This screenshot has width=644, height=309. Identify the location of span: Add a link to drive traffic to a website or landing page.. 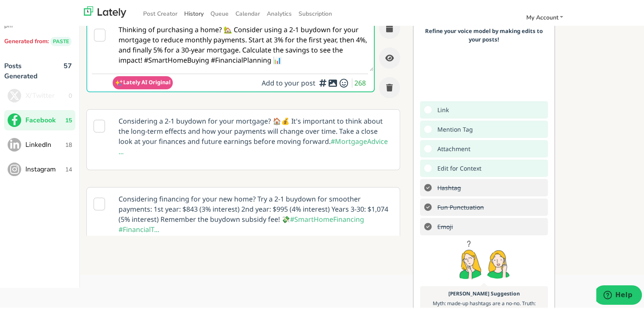
(442, 108).